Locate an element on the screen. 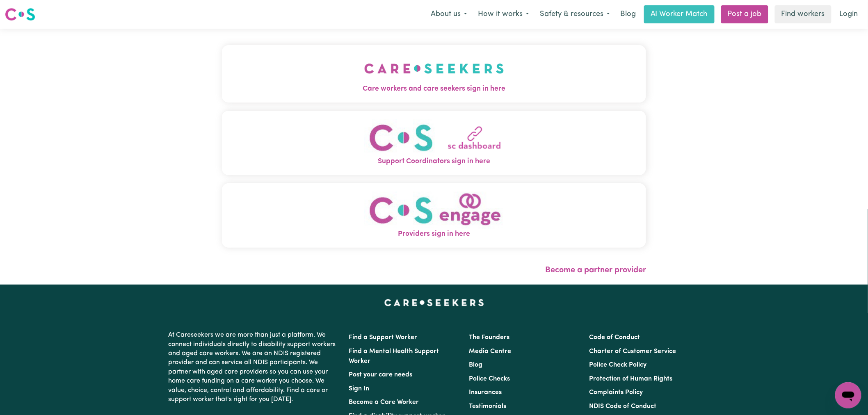 This screenshot has height=415, width=868. button: How it works is located at coordinates (503, 15).